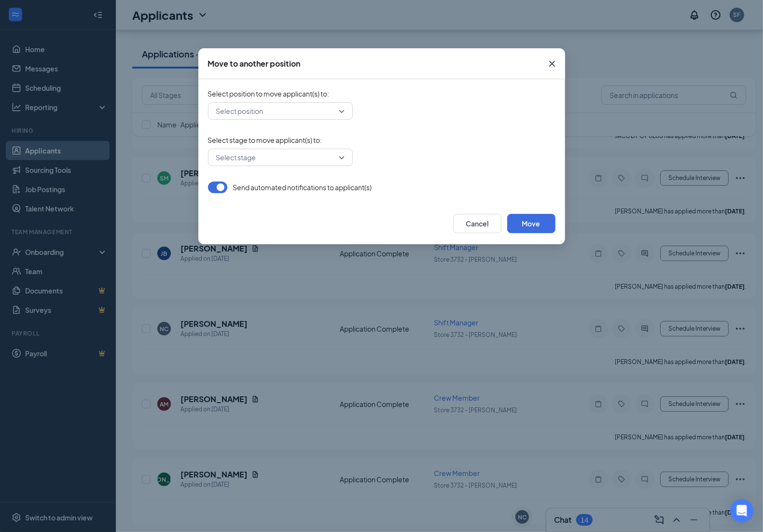  I want to click on button: Close, so click(552, 64).